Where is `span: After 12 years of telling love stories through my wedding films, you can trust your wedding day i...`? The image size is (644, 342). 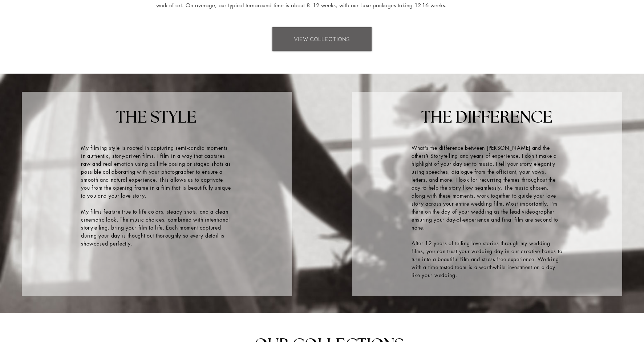
span: After 12 years of telling love stories through my wedding films, you can trust your wedding day i... is located at coordinates (487, 259).